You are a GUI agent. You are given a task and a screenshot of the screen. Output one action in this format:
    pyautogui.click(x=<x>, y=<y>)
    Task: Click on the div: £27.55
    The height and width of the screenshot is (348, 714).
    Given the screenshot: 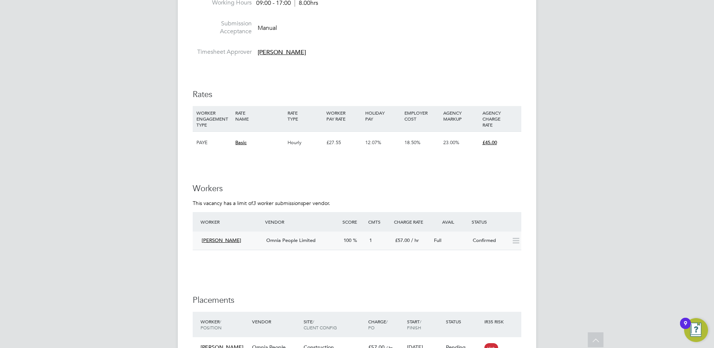 What is the action you would take?
    pyautogui.click(x=344, y=143)
    